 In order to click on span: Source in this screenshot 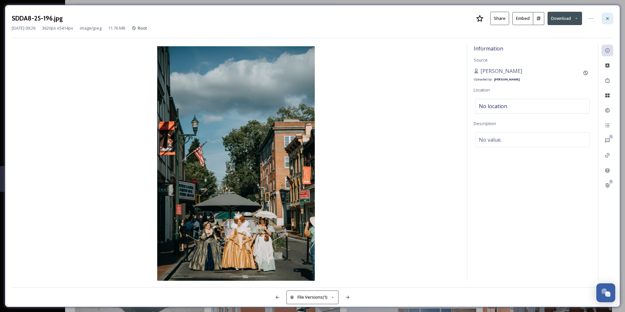, I will do `click(481, 60)`.